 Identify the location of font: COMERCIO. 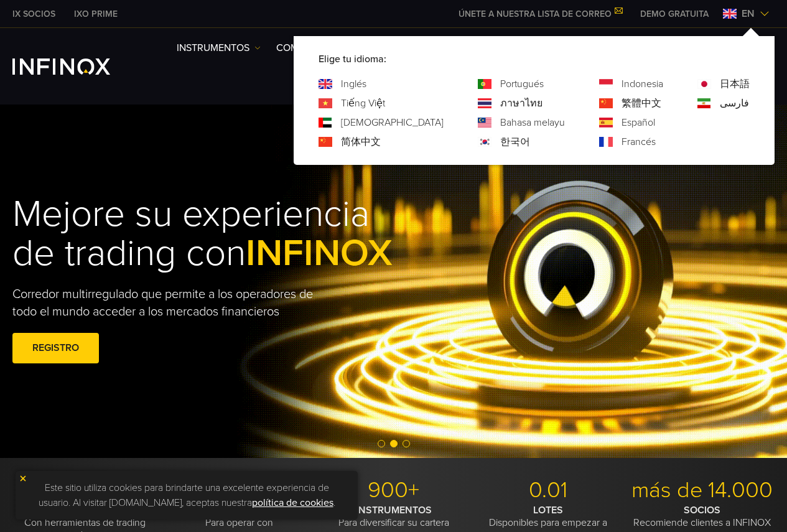
(302, 48).